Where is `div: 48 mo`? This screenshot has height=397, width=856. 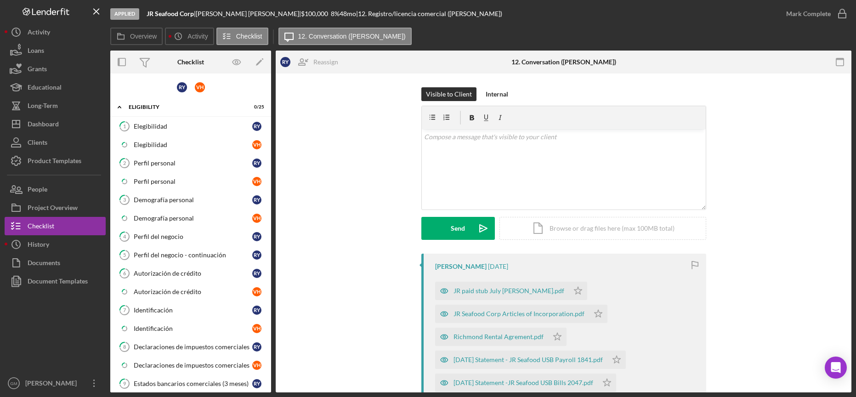
div: 48 mo is located at coordinates (348, 14).